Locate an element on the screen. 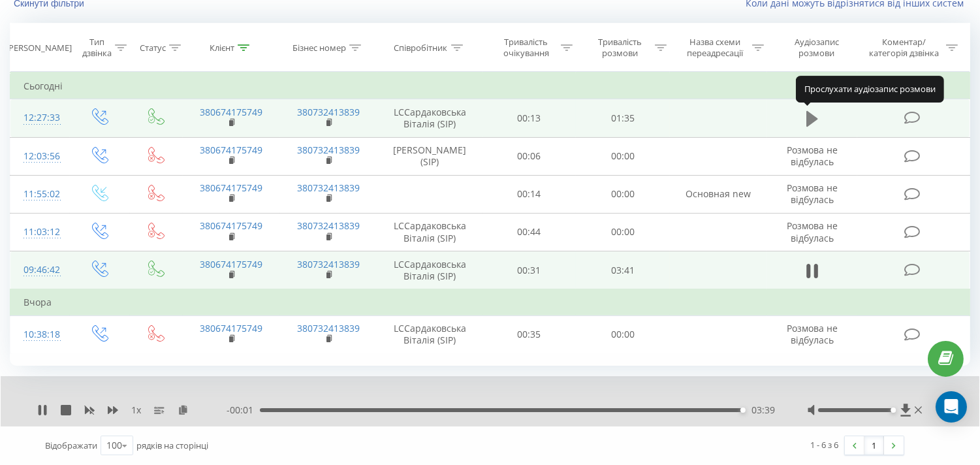 This screenshot has height=465, width=980. span: - 00:01 is located at coordinates (243, 410).